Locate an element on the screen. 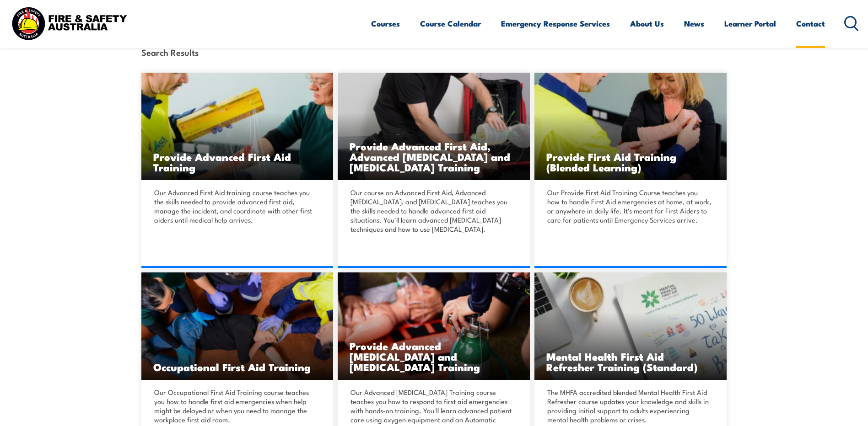  img: Provide First Aid (Blended Learning) is located at coordinates (631, 126).